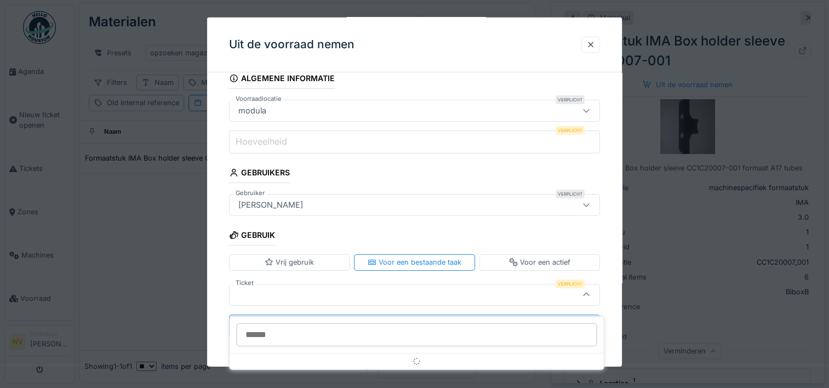 This screenshot has width=829, height=388. I want to click on label: Voorraadlocatie, so click(259, 99).